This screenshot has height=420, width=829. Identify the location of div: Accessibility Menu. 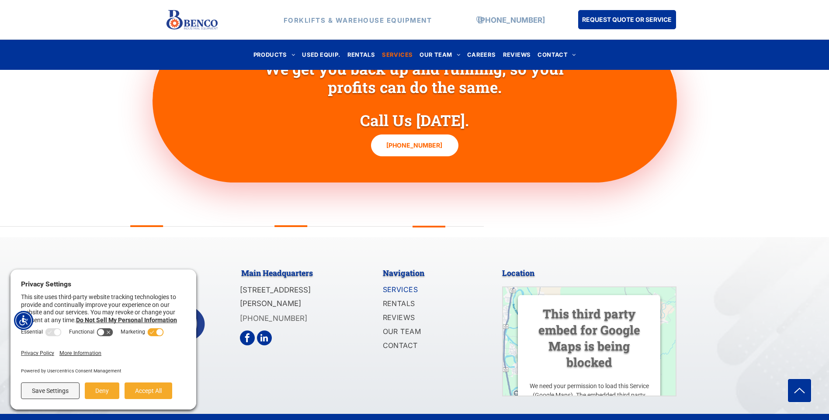
(24, 321).